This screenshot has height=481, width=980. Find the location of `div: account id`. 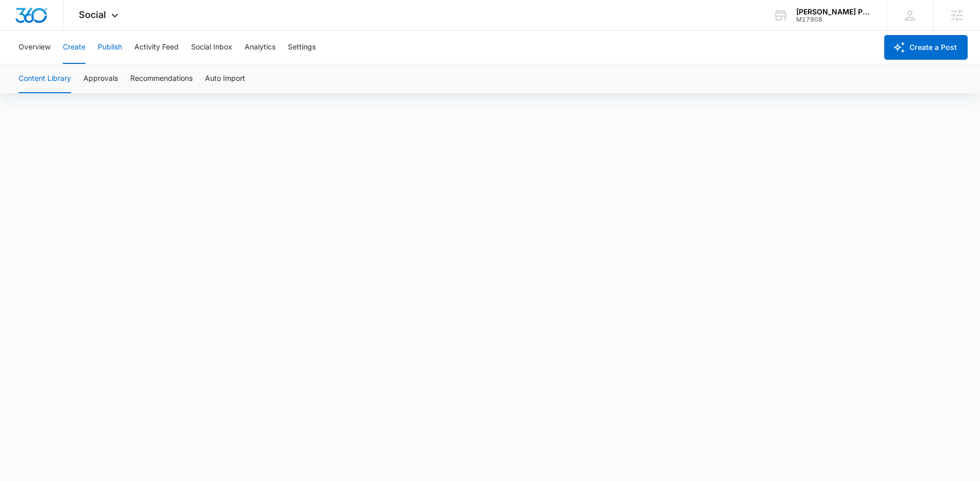

div: account id is located at coordinates (833, 20).